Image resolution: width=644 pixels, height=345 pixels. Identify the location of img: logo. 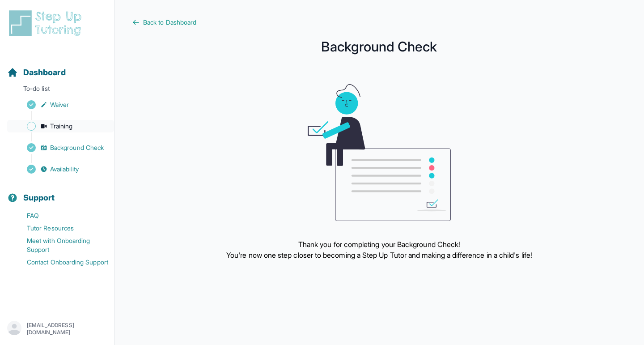
(47, 23).